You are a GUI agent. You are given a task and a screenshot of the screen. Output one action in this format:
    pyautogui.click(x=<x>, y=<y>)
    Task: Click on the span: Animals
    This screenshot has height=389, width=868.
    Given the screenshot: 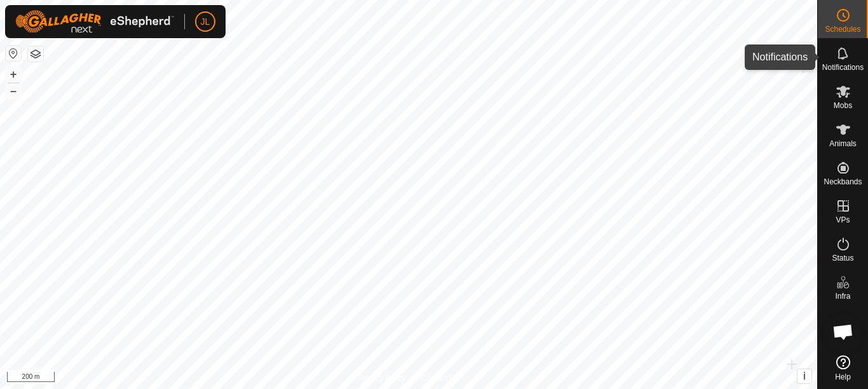 What is the action you would take?
    pyautogui.click(x=843, y=144)
    